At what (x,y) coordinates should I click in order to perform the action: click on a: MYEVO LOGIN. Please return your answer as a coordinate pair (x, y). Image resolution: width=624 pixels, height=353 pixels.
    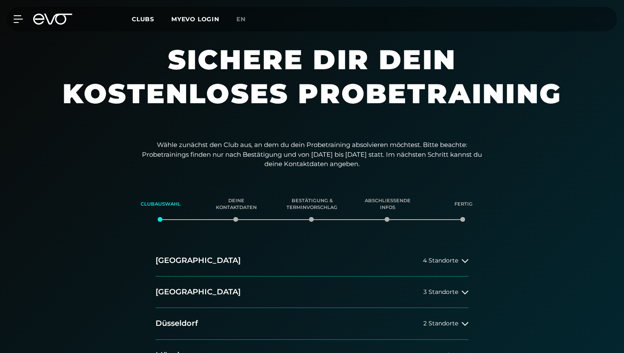
    Looking at the image, I should click on (195, 19).